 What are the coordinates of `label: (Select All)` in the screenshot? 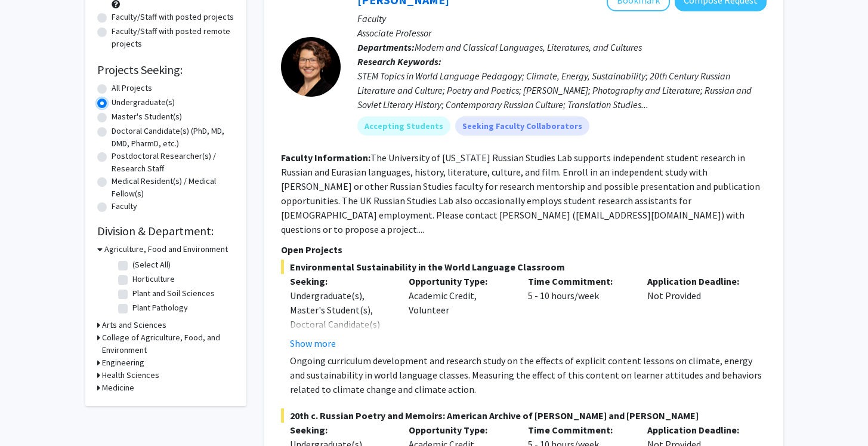 It's located at (152, 265).